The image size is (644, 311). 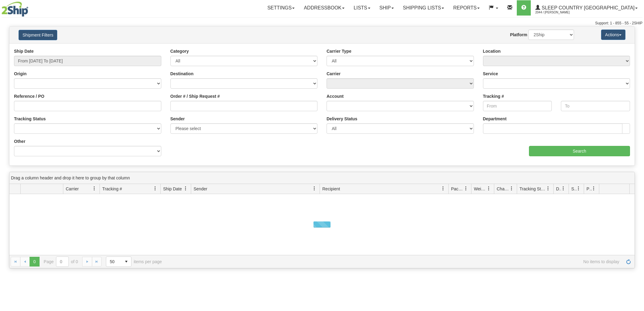 I want to click on a: Tracking Status filter column settings, so click(x=548, y=189).